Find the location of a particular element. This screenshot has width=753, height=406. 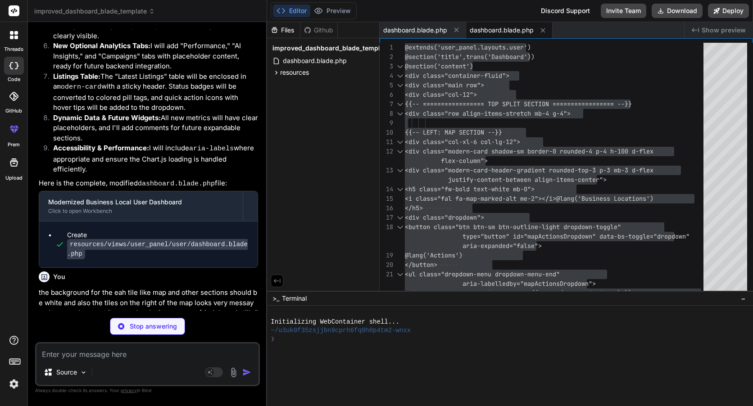

div: 7 is located at coordinates (386, 104).